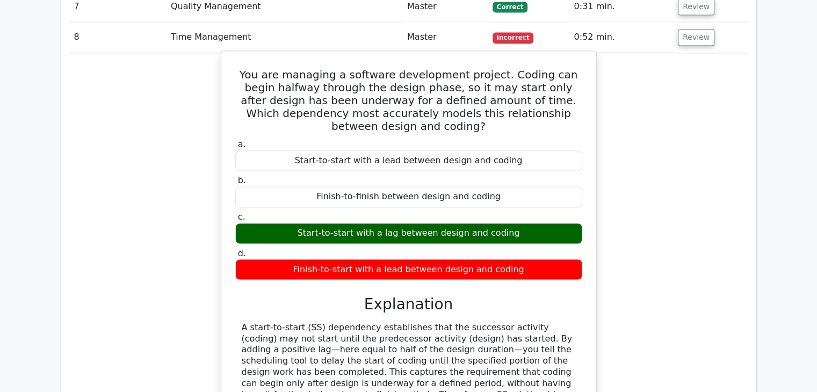  Describe the element at coordinates (409, 161) in the screenshot. I see `div: Start-to-start with a lead between design and coding` at that location.